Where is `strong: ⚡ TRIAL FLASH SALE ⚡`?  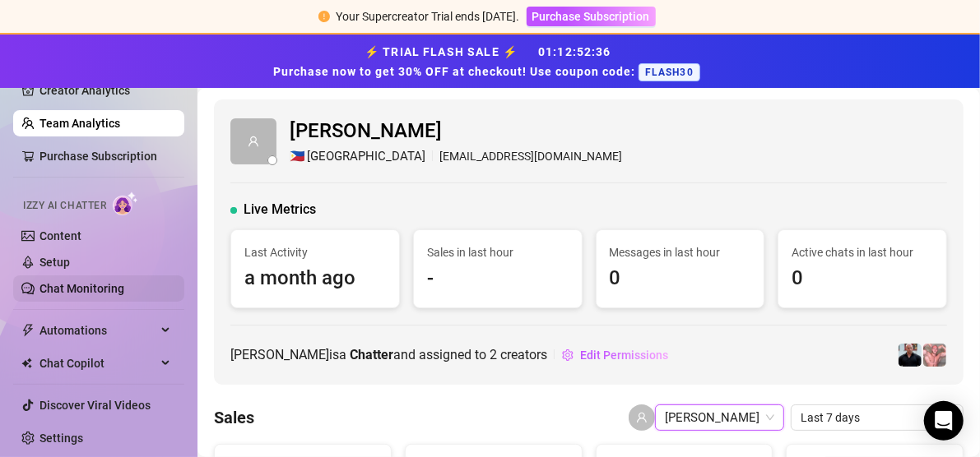 strong: ⚡ TRIAL FLASH SALE ⚡ is located at coordinates (489, 62).